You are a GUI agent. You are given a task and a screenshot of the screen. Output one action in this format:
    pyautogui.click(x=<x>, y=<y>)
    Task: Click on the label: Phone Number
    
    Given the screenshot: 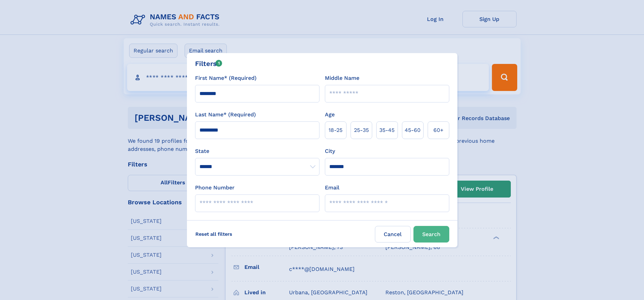 What is the action you would take?
    pyautogui.click(x=214, y=188)
    